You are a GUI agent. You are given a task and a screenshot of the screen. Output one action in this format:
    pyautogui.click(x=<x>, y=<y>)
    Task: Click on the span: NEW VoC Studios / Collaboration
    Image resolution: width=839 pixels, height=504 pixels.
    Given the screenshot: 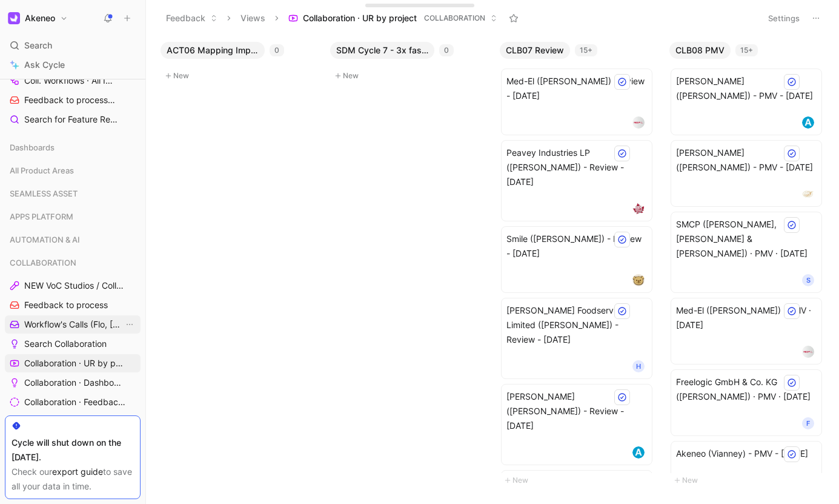 What is the action you would take?
    pyautogui.click(x=76, y=285)
    